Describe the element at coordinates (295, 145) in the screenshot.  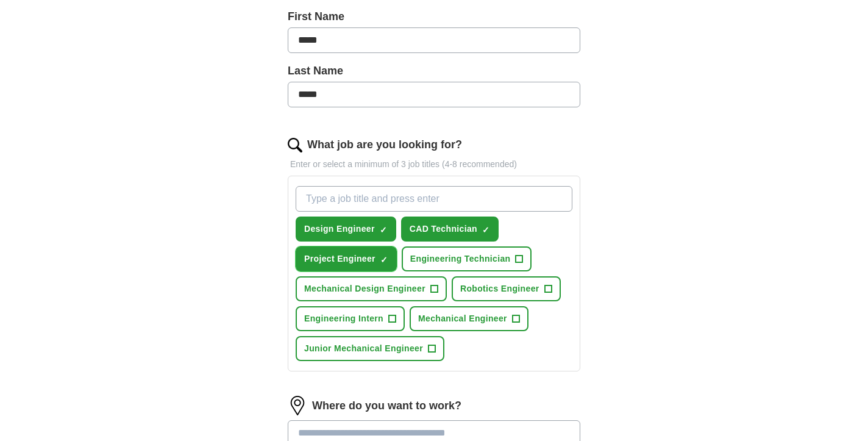
I see `img: search.png` at that location.